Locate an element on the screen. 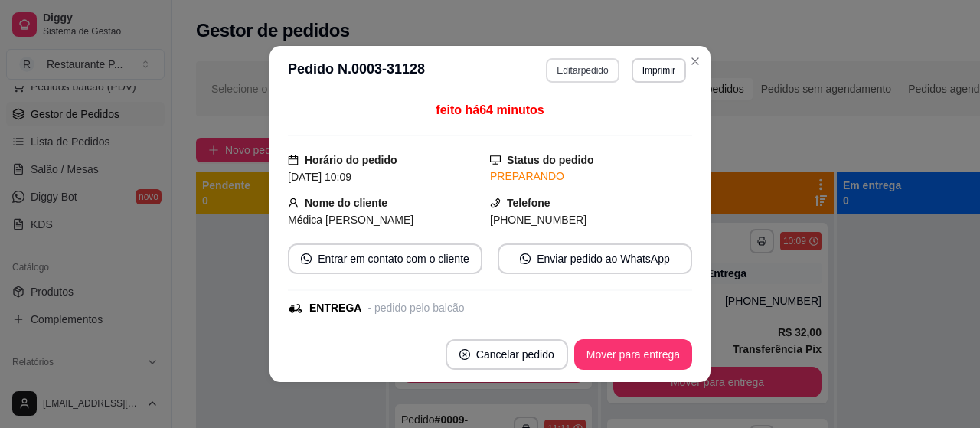 This screenshot has height=428, width=980. strong: Horário do pedido is located at coordinates (351, 160).